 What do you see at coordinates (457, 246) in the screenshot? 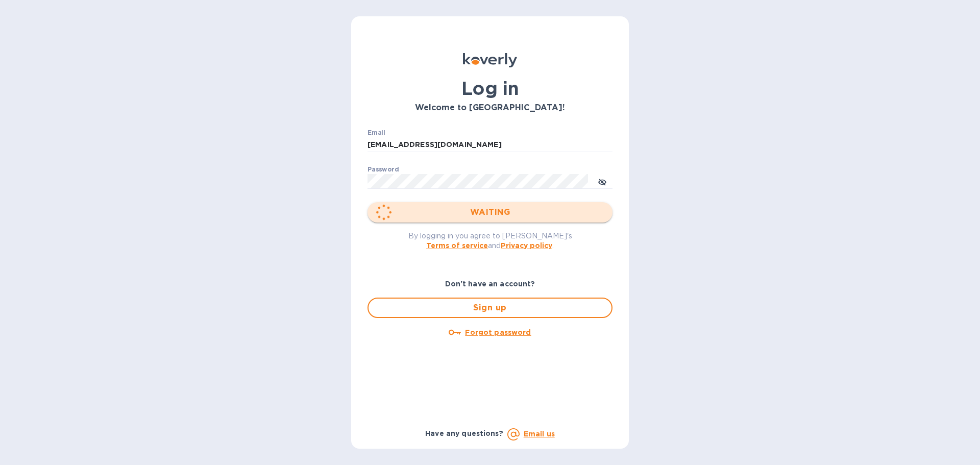
I see `b: Terms of service` at bounding box center [457, 246].